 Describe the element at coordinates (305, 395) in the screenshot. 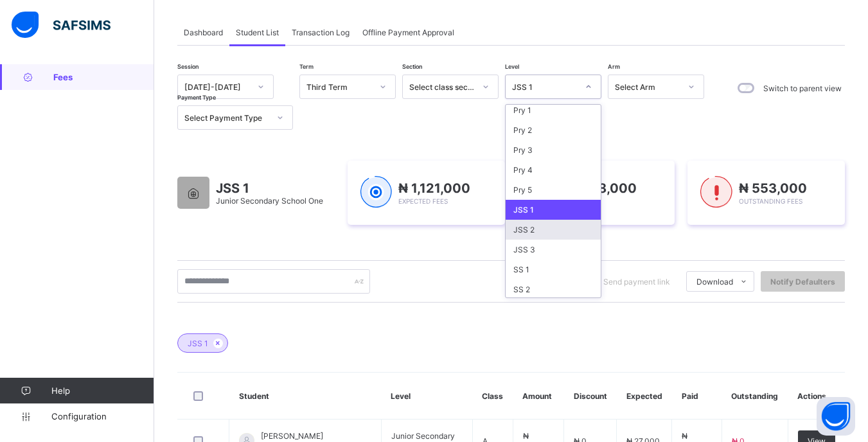

I see `th: Student` at that location.